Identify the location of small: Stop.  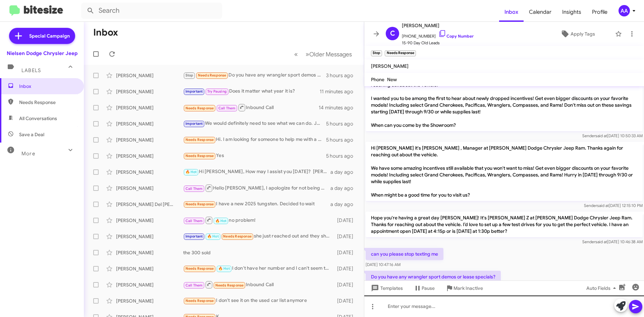
(377, 53).